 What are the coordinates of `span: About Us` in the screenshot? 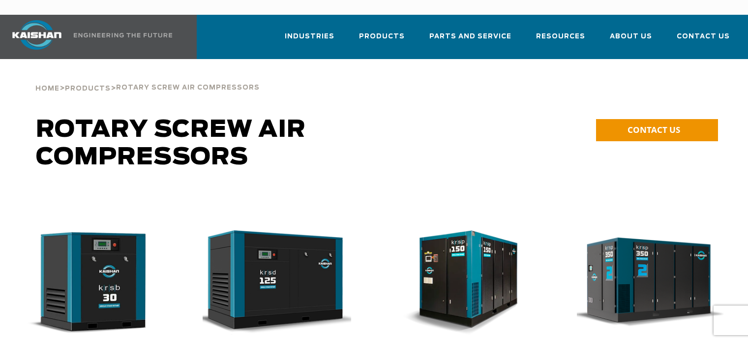 It's located at (631, 36).